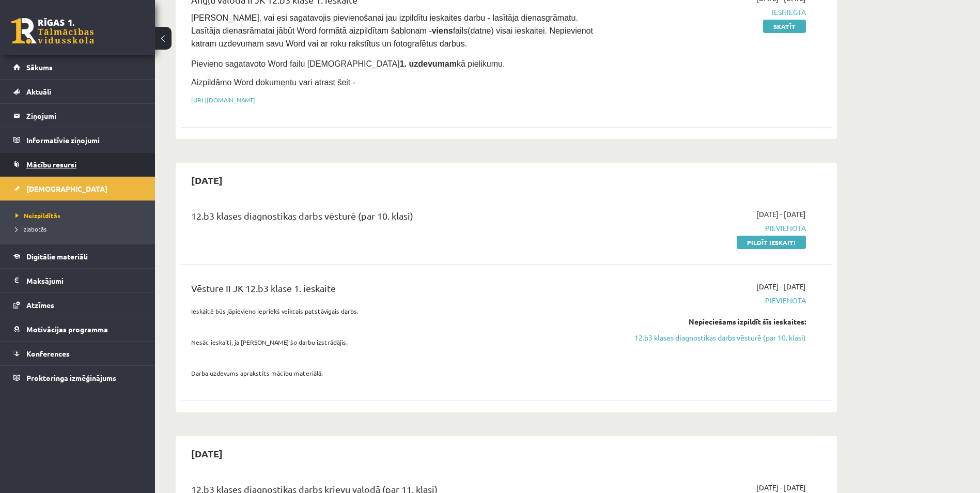 This screenshot has height=493, width=980. I want to click on a: Proktoringa izmēģinājums, so click(77, 378).